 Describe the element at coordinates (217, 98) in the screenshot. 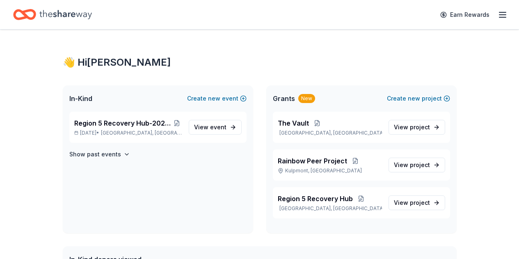

I see `button: Createnewevent` at that location.